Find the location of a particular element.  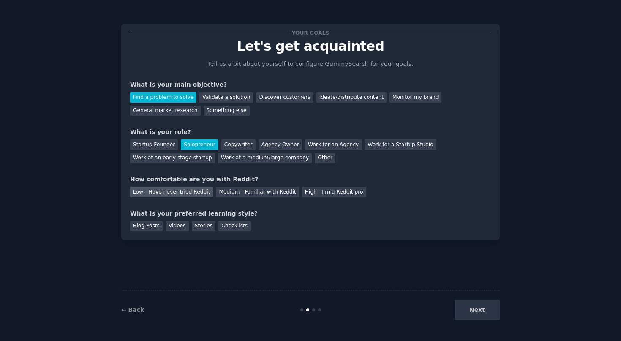

div: Checklists is located at coordinates (235, 226).